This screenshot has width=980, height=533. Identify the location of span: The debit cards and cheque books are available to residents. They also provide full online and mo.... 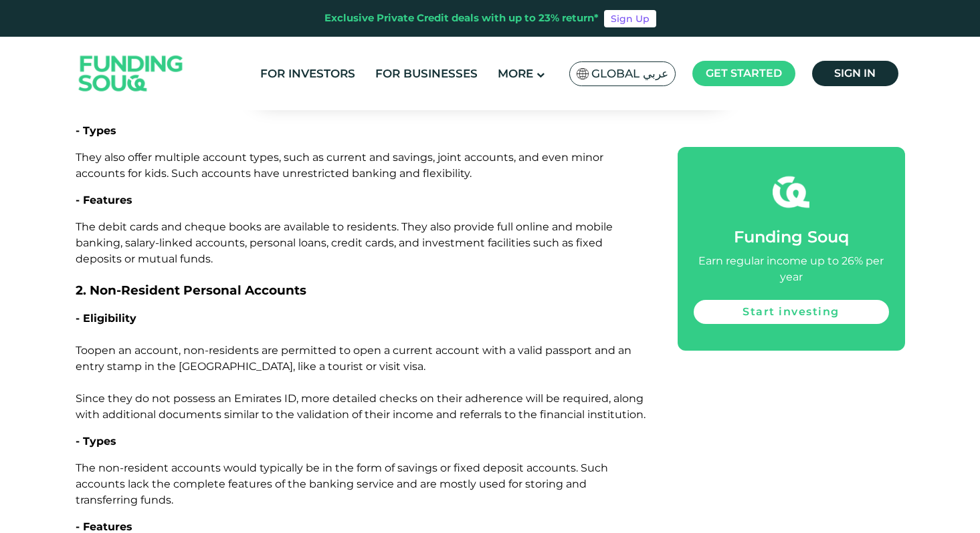
(344, 242).